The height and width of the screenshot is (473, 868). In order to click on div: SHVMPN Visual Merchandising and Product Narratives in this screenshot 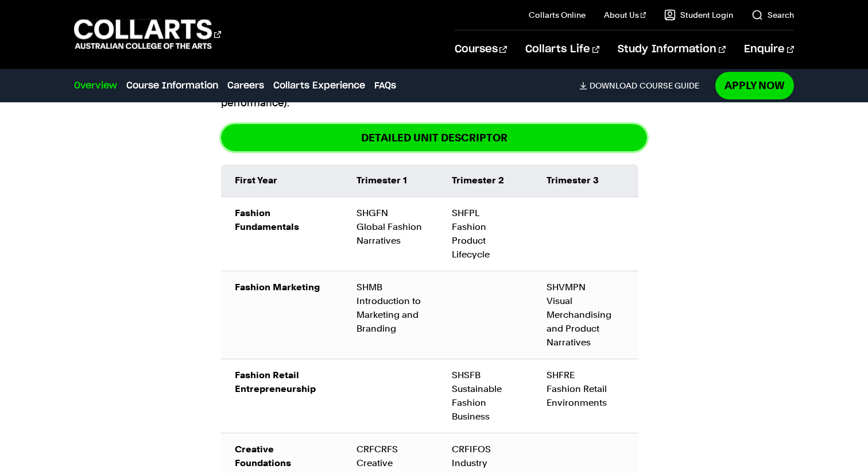, I will do `click(586, 315)`.